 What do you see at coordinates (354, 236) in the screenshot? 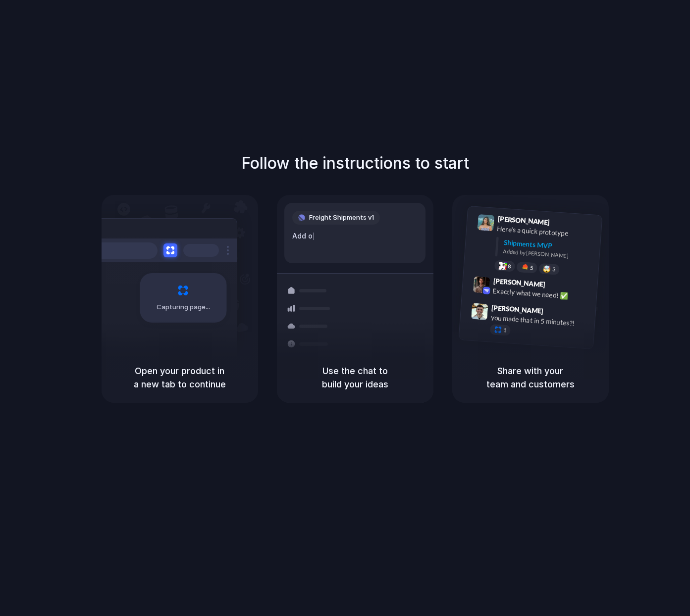
I see `div: Add o` at bounding box center [354, 236].